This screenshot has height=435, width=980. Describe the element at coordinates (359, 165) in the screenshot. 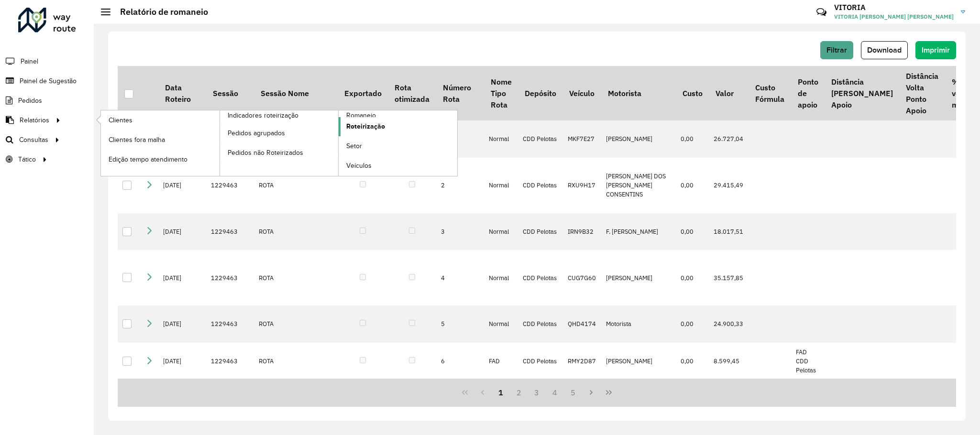

I see `span: Veículos` at that location.